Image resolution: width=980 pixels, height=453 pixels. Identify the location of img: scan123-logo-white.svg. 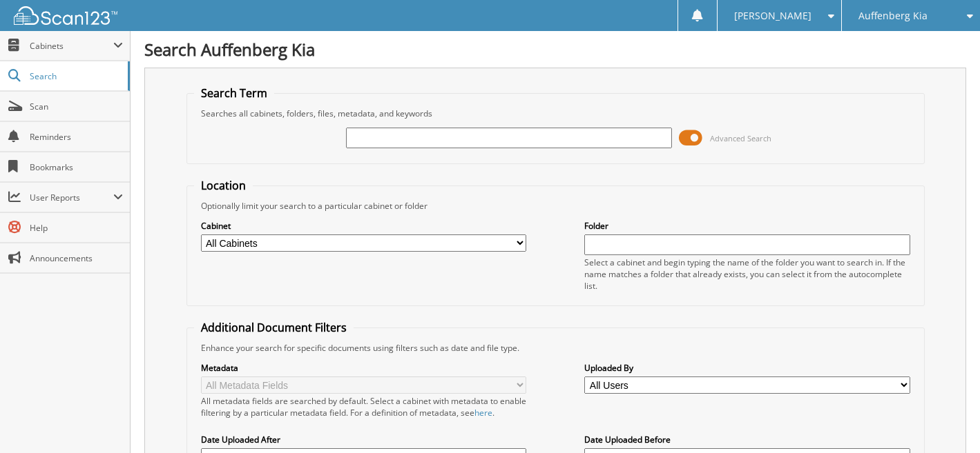
(66, 15).